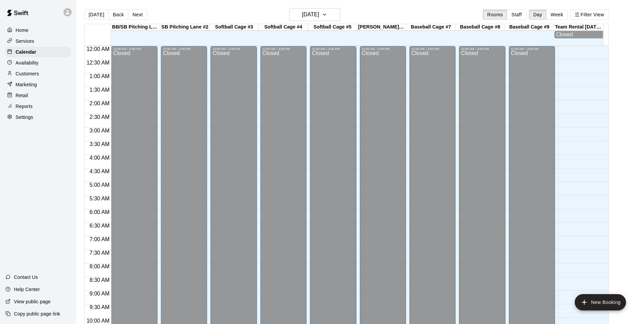  What do you see at coordinates (601, 302) in the screenshot?
I see `button: add` at bounding box center [601, 302].